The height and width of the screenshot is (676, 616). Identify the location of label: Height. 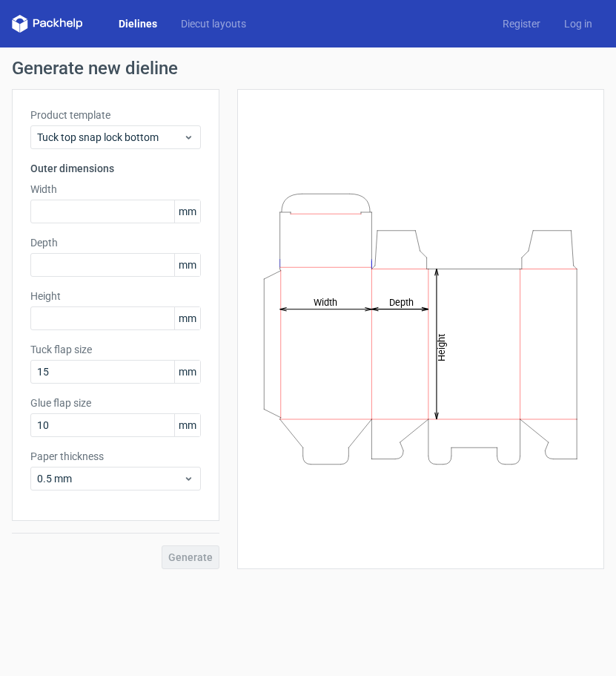
(116, 296).